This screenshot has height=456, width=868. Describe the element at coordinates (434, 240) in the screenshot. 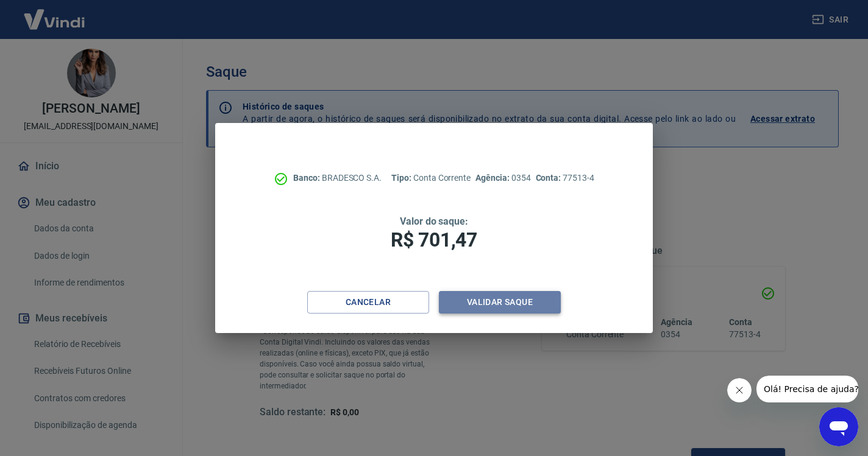

I see `span: R$ 701,47` at that location.